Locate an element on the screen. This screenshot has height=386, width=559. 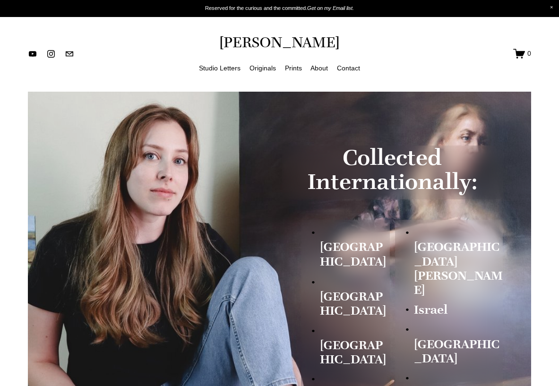
a: YouTube is located at coordinates (33, 54).